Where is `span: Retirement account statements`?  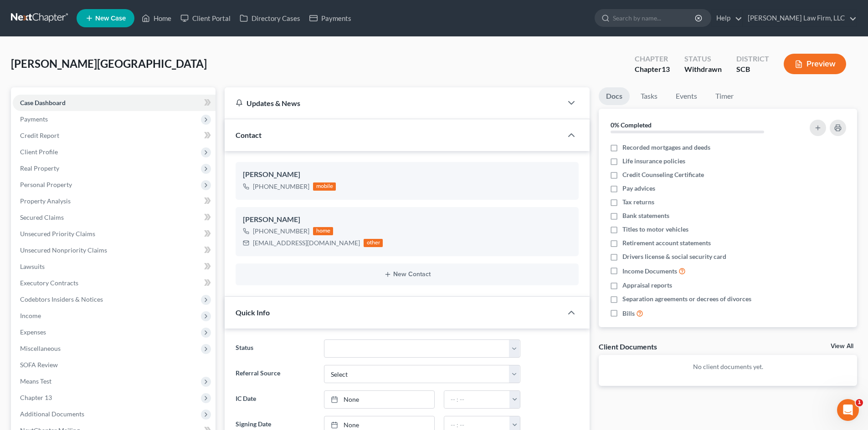
span: Retirement account statements is located at coordinates (666, 243).